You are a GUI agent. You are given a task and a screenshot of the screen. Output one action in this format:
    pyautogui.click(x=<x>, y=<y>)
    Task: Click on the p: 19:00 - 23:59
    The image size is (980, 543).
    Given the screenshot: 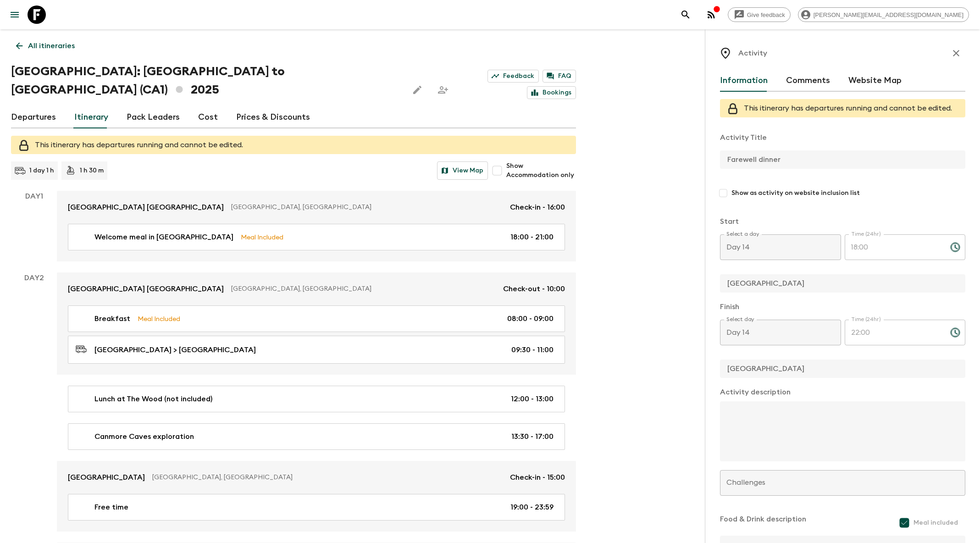 What is the action you would take?
    pyautogui.click(x=532, y=507)
    